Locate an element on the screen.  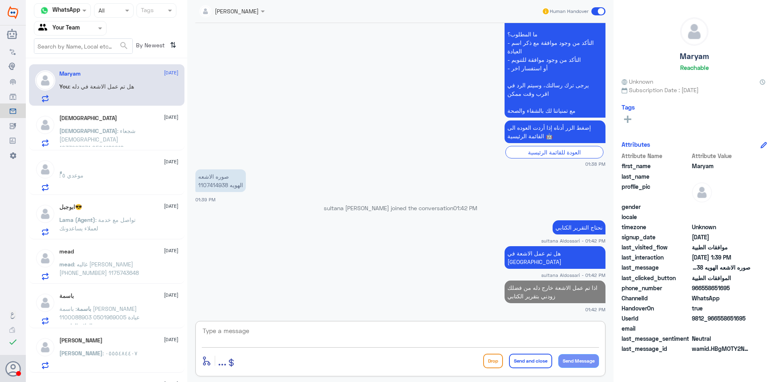
span: Attribute Name is located at coordinates (656, 155).